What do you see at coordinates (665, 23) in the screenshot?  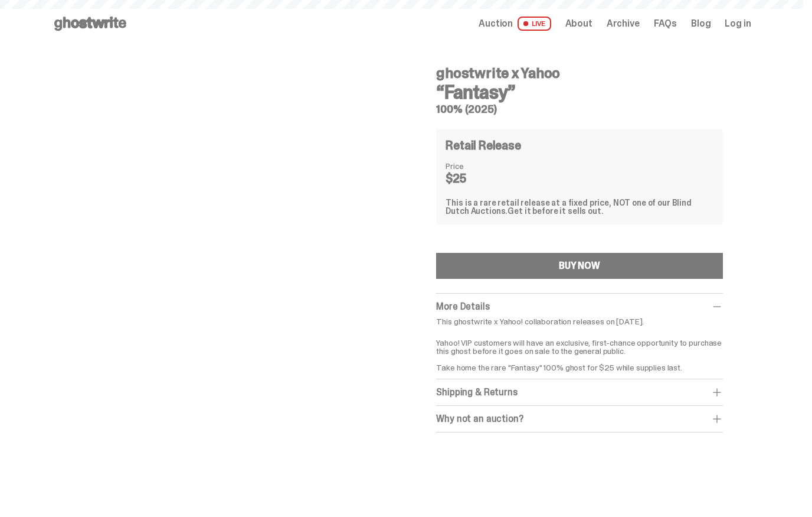 I see `a: FAQs` at bounding box center [665, 23].